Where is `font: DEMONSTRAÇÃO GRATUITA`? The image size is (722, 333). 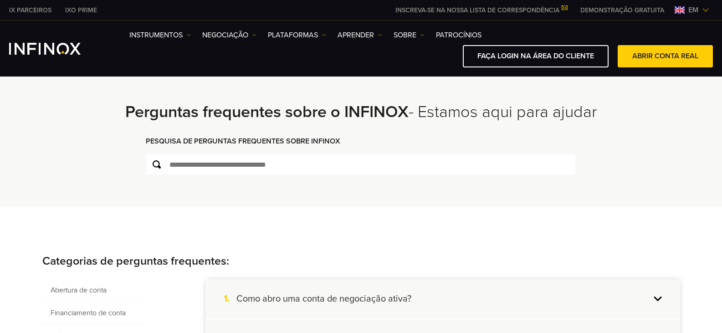 font: DEMONSTRAÇÃO GRATUITA is located at coordinates (623, 10).